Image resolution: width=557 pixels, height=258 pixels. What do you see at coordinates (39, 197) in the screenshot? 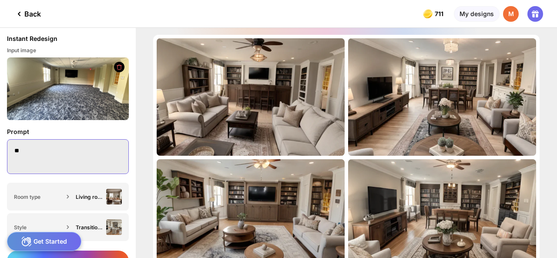
I see `div: Room type` at bounding box center [39, 197].